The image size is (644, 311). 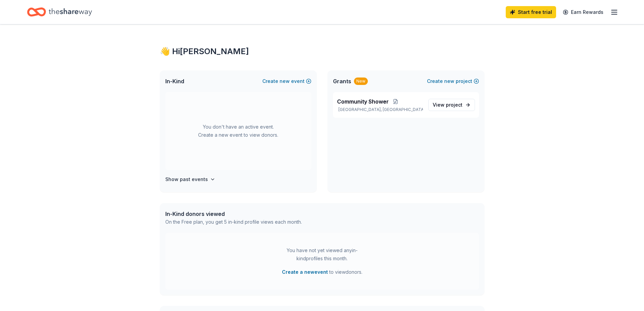 I want to click on a: Home, so click(x=59, y=12).